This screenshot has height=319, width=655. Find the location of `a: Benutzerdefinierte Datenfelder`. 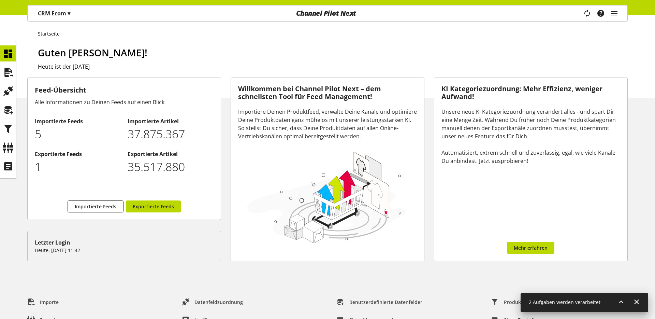

a: Benutzerdefinierte Datenfelder is located at coordinates (379, 302).